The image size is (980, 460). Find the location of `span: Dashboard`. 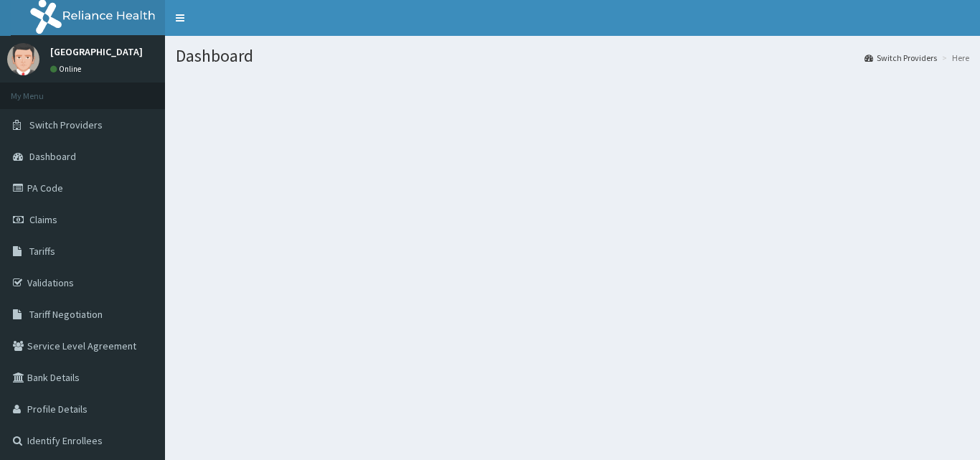

span: Dashboard is located at coordinates (52, 157).